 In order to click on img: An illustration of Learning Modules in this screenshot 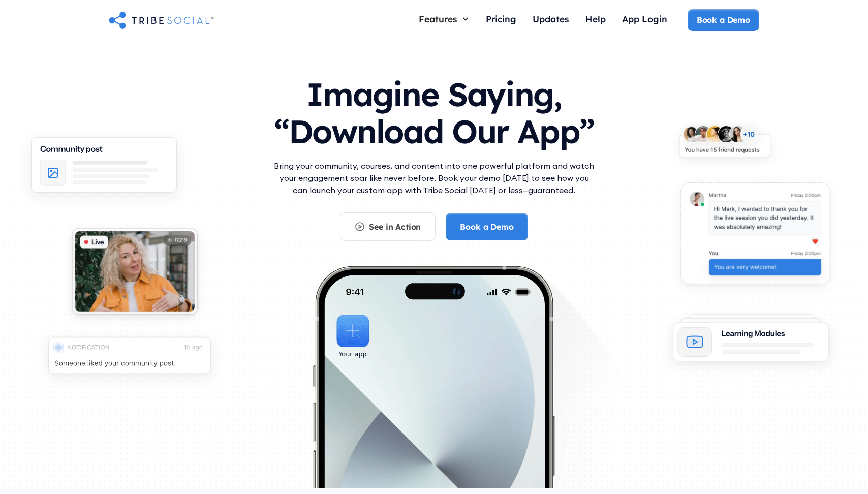, I will do `click(751, 343)`.